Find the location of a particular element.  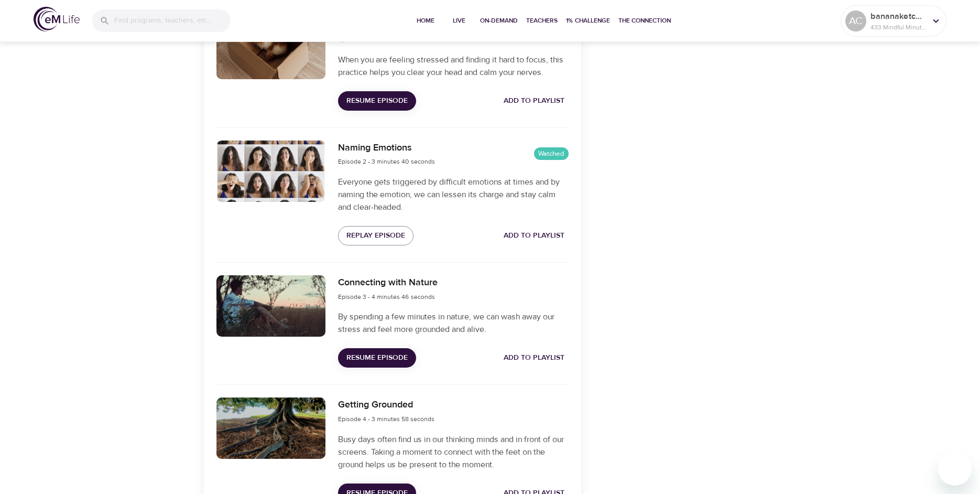

span: Replay Episode is located at coordinates (376, 236).